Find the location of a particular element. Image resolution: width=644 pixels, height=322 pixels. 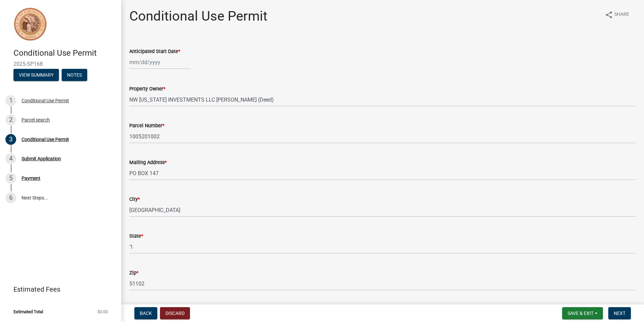

label: Mailing Address is located at coordinates (148, 163).